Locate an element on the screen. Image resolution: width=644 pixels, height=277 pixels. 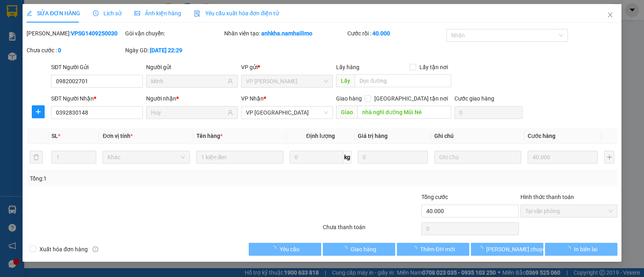
div: Chưa thanh toán is located at coordinates (371, 230).